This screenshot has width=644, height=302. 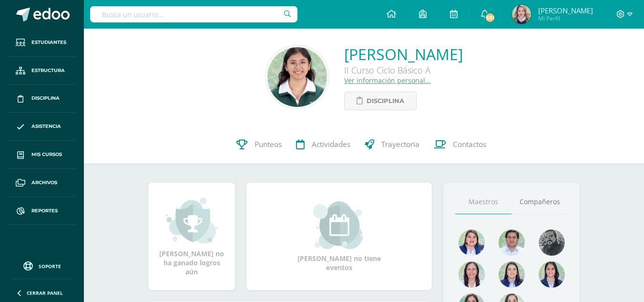 What do you see at coordinates (331, 144) in the screenshot?
I see `span: Actividades` at bounding box center [331, 144].